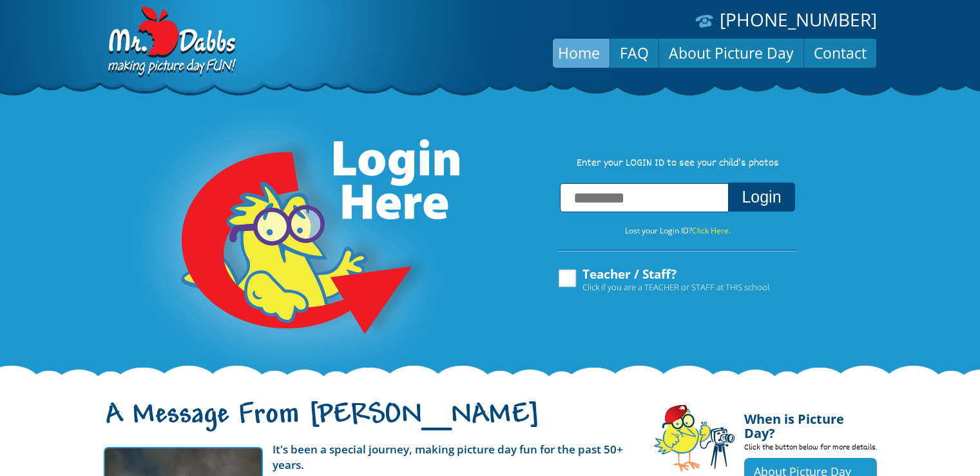  What do you see at coordinates (634, 53) in the screenshot?
I see `a: FAQ` at bounding box center [634, 53].